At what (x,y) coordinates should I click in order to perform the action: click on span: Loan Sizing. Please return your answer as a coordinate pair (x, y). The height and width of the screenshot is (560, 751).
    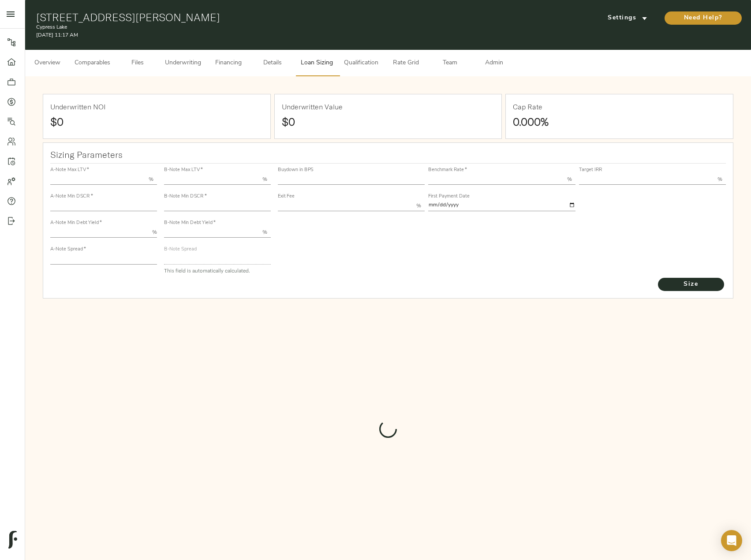
    Looking at the image, I should click on (317, 63).